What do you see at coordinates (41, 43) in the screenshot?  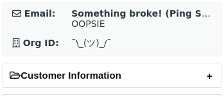 I see `strong: Org ID:` at bounding box center [41, 43].